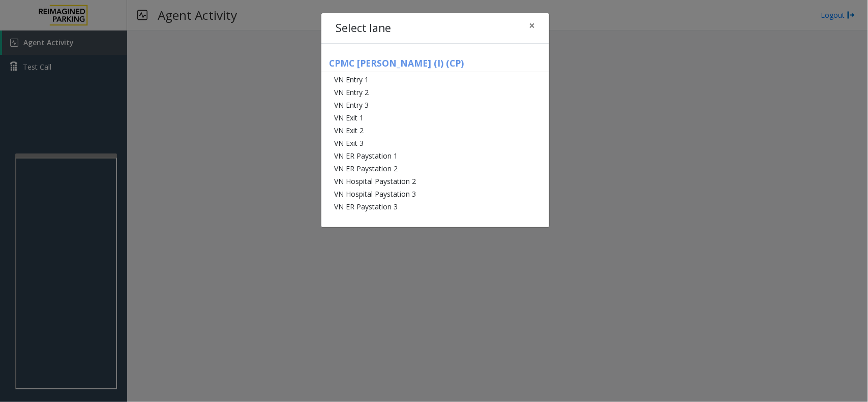 The height and width of the screenshot is (402, 868). Describe the element at coordinates (435, 181) in the screenshot. I see `li: VN Hospital Paystation 2` at that location.